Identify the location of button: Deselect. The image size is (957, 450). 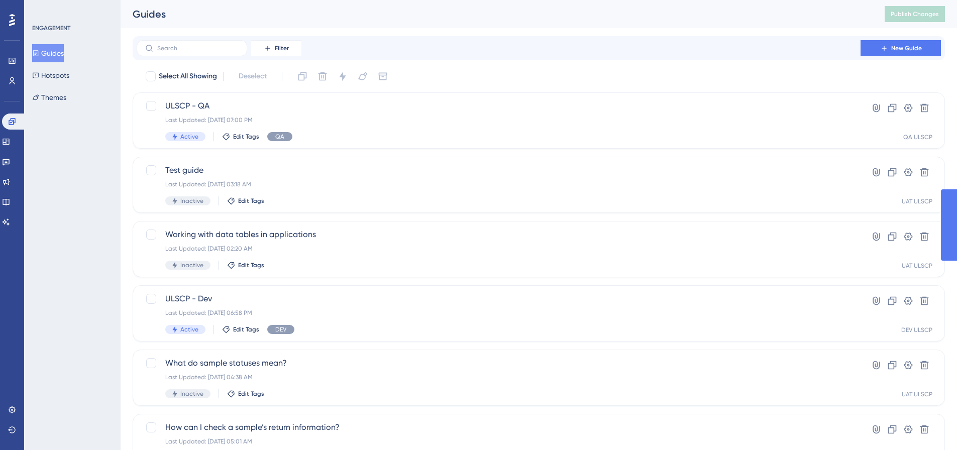
(253, 76).